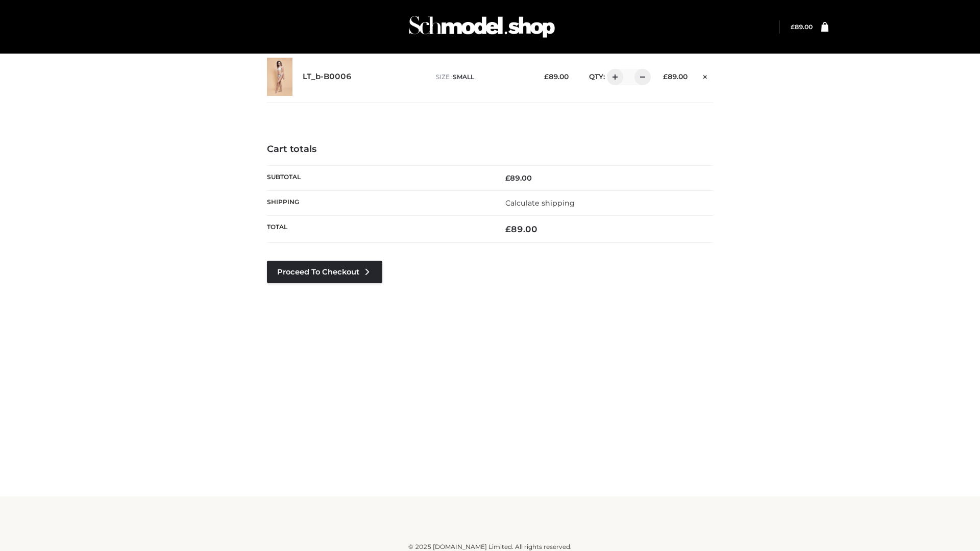 Image resolution: width=980 pixels, height=551 pixels. Describe the element at coordinates (802, 27) in the screenshot. I see `a: £89.00` at that location.